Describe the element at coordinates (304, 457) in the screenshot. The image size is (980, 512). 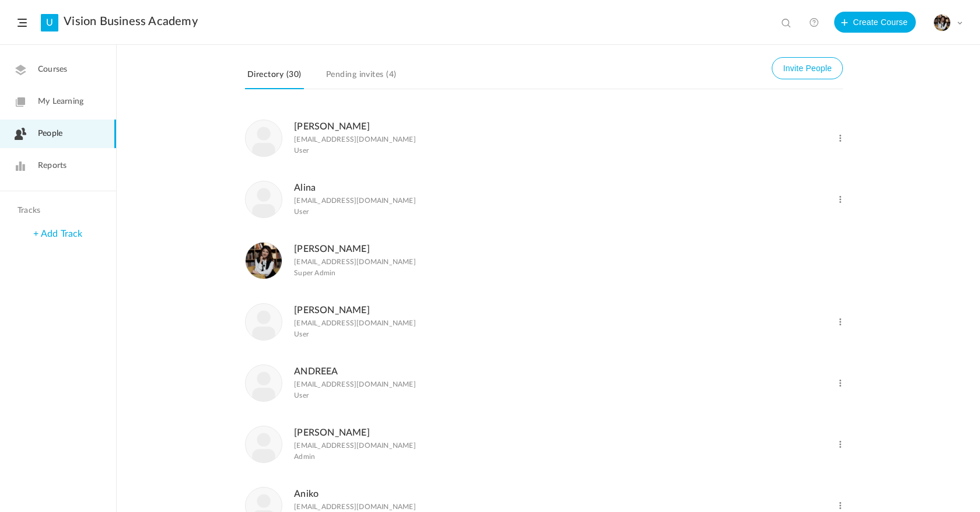
I see `span: Admin` at that location.